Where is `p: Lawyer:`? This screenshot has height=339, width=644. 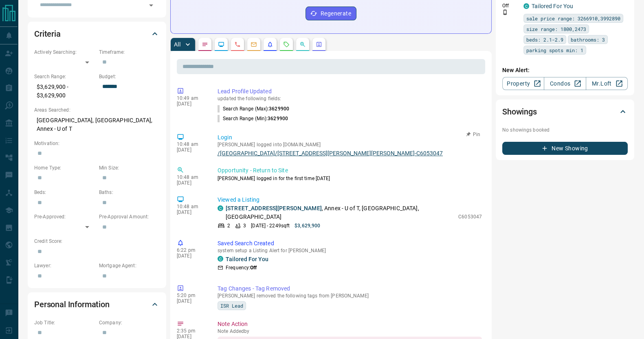
p: Lawyer: is located at coordinates (64, 266).